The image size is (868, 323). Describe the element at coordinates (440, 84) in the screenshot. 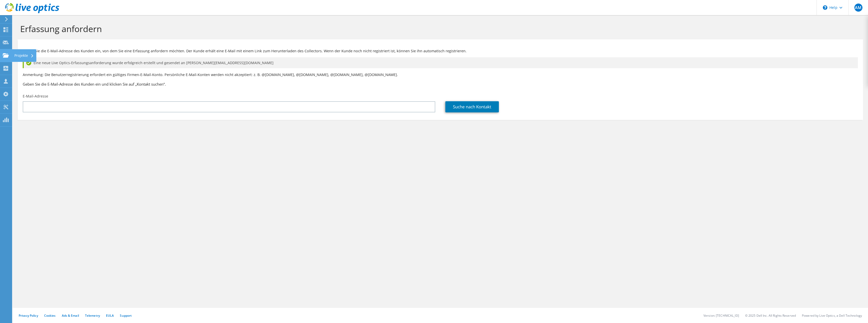

I see `h3: Geben Sie die E-Mail-Adresse des Kunden ein und klicken Sie auf „Kontakt suchen“.` at that location.